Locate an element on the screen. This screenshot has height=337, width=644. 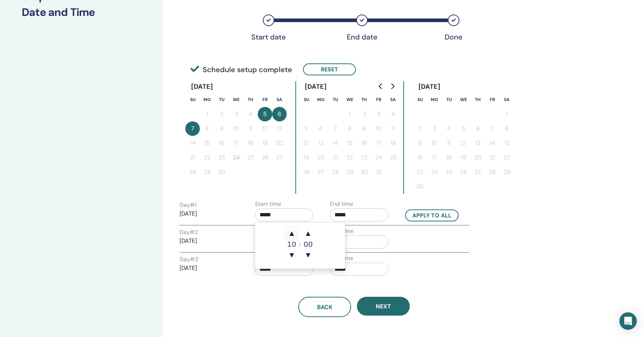
button: Go to next month is located at coordinates (392, 86).